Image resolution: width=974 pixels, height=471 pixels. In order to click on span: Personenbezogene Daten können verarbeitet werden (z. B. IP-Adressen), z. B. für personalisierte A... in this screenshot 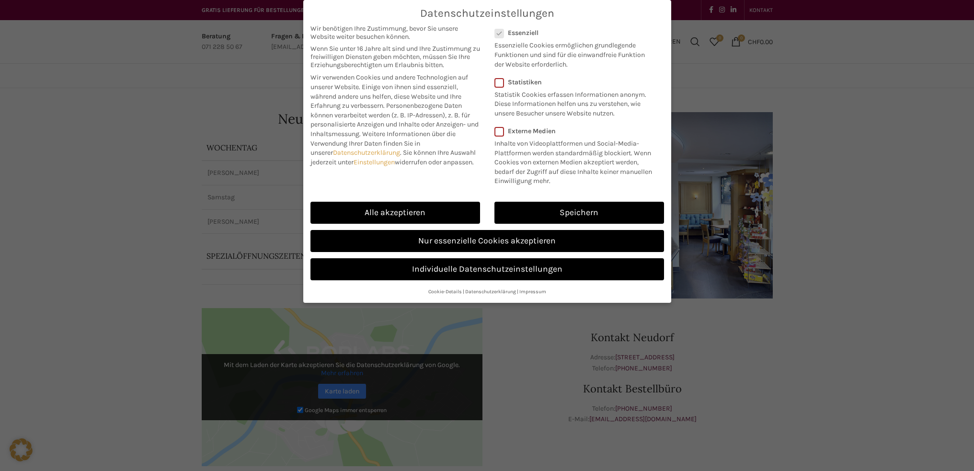, I will do `click(394, 120)`.